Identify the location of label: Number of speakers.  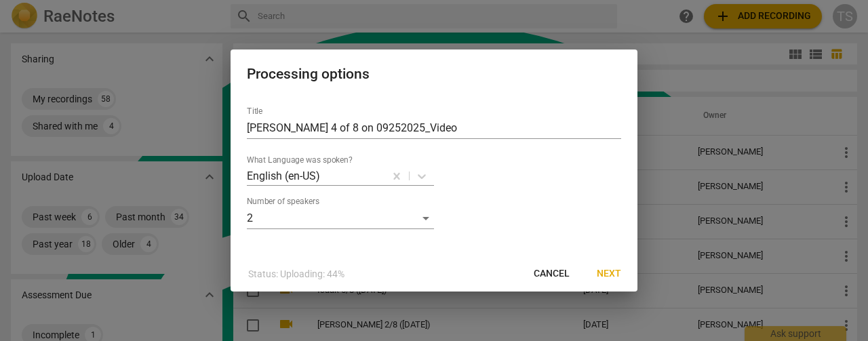
(283, 202).